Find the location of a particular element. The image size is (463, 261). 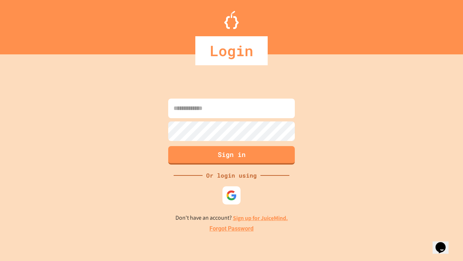

button: Sign in is located at coordinates (232, 155).